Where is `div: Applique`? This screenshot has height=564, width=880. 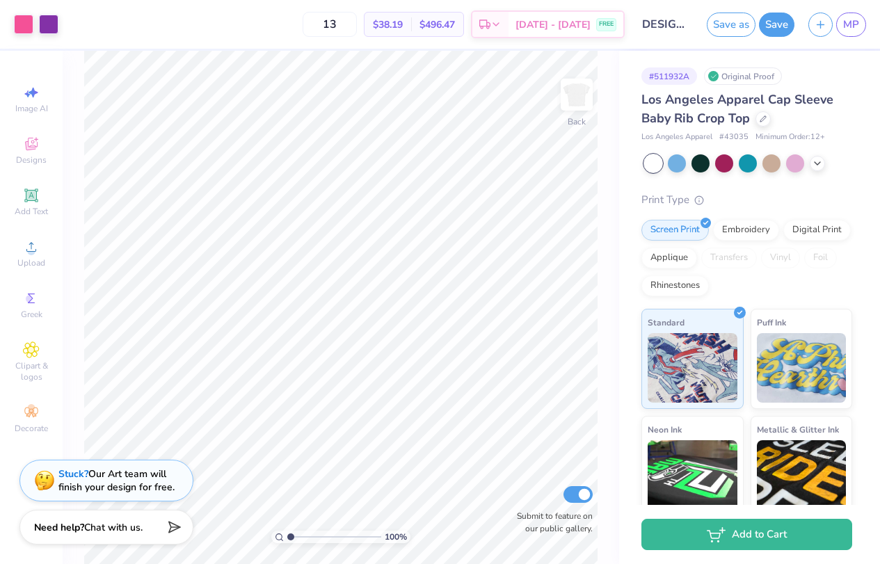
div: Applique is located at coordinates (669, 258).